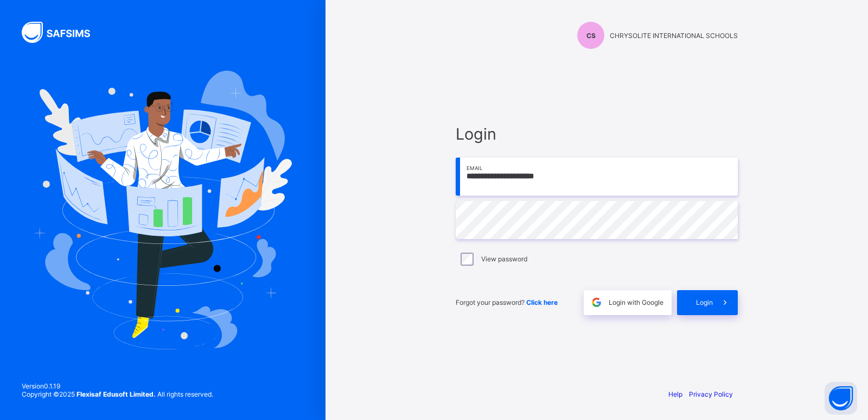 The image size is (868, 420). Describe the element at coordinates (507, 302) in the screenshot. I see `span: Forgot your password?` at that location.